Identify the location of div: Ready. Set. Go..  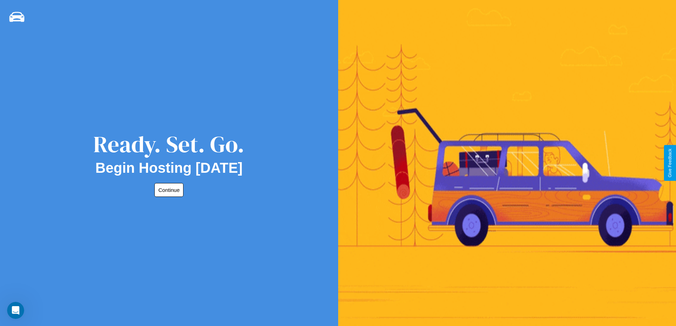
(169, 144).